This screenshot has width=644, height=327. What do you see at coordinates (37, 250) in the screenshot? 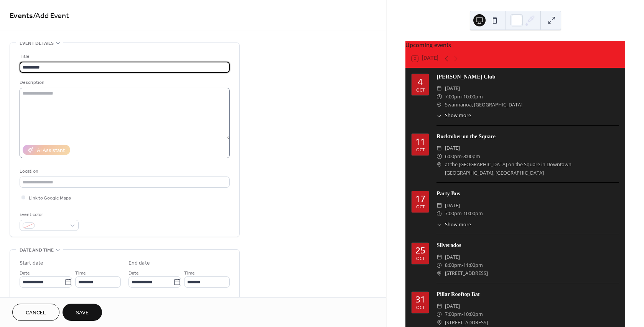
I see `span: Date and time` at bounding box center [37, 250].